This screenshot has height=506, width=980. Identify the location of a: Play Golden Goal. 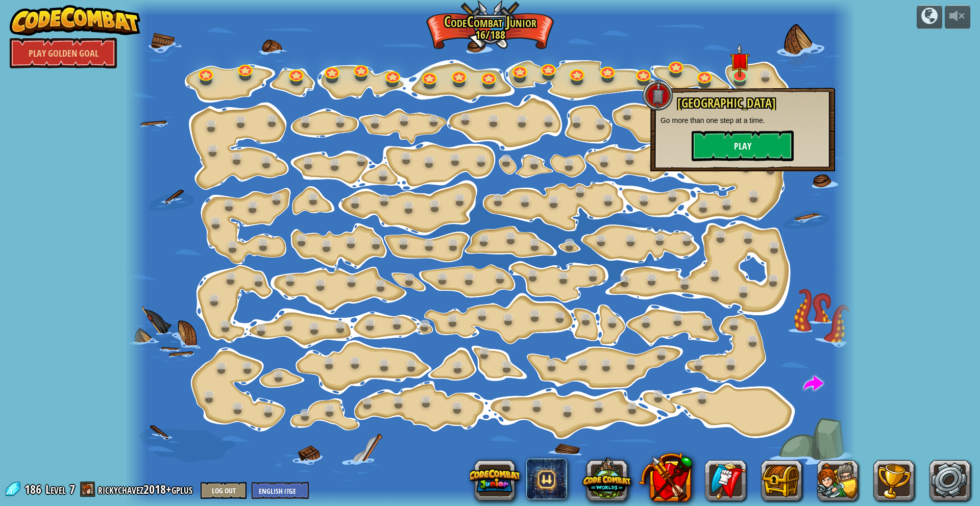
(63, 54).